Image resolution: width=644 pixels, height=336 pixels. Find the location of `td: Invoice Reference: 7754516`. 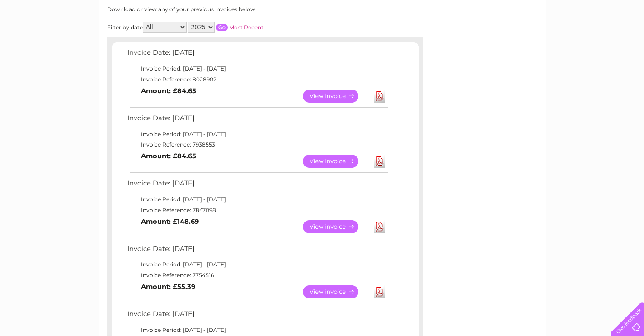

td: Invoice Reference: 7754516 is located at coordinates (257, 275).